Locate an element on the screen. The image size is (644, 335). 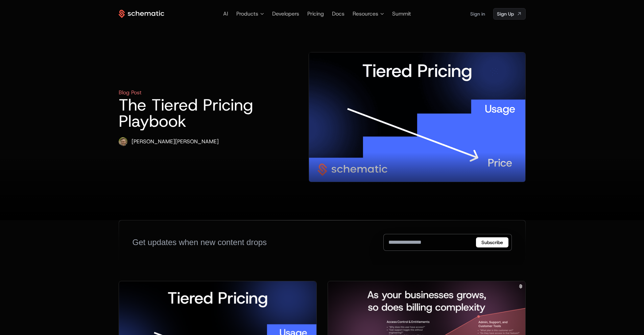
a: Sign in is located at coordinates (478, 14).